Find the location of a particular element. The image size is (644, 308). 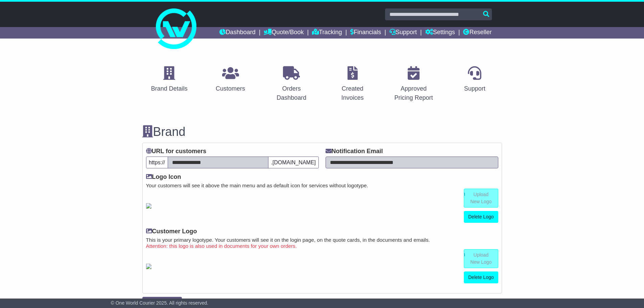

label: Logo Icon is located at coordinates (164, 177).